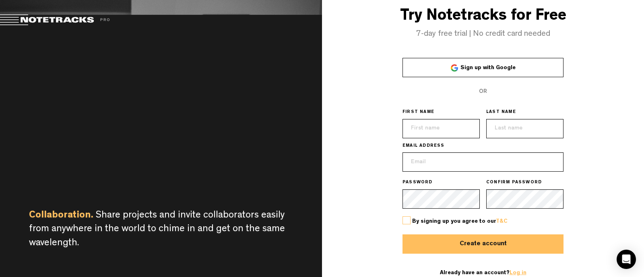 The height and width of the screenshot is (277, 644). I want to click on h4: 7-day free trial | No credit card needed, so click(483, 34).